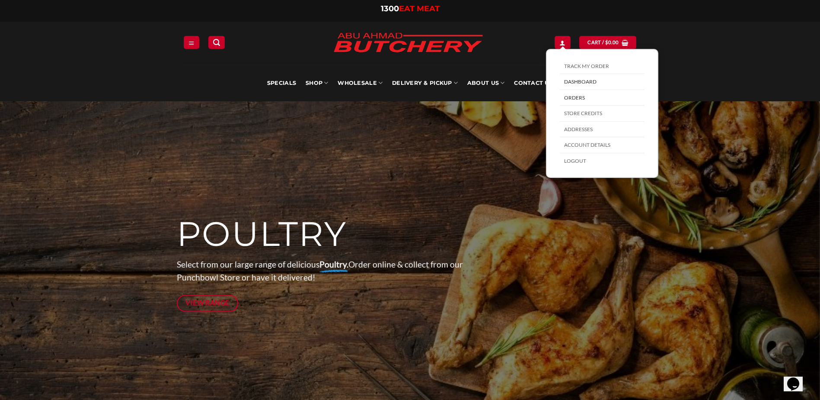 The image size is (820, 400). What do you see at coordinates (534, 83) in the screenshot?
I see `a: Contact Us` at bounding box center [534, 83].